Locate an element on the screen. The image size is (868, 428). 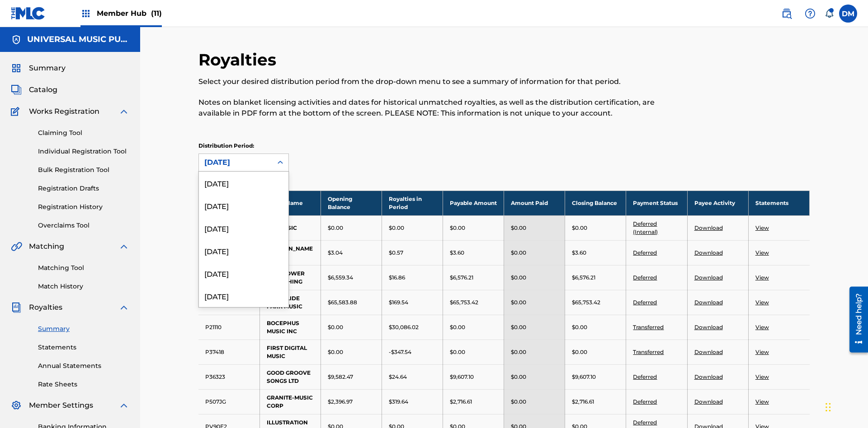
p: $30,086.02 is located at coordinates (404, 327).